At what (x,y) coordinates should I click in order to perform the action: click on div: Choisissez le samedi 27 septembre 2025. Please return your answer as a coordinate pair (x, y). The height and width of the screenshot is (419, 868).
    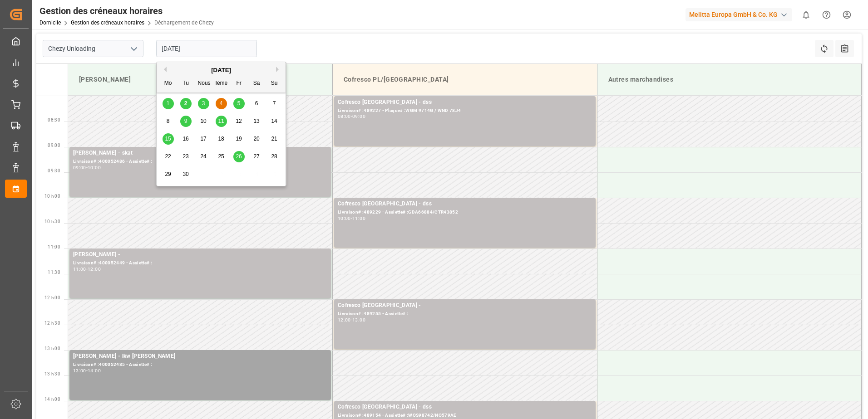
    Looking at the image, I should click on (256, 157).